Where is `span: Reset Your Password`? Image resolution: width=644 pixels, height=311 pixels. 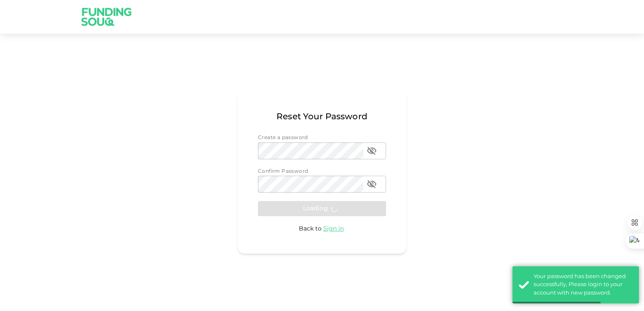 span: Reset Your Password is located at coordinates (322, 117).